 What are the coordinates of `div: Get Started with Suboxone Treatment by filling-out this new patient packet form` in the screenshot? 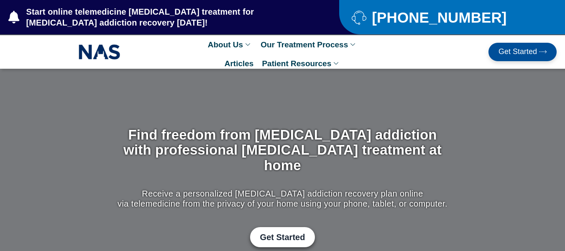 It's located at (282, 237).